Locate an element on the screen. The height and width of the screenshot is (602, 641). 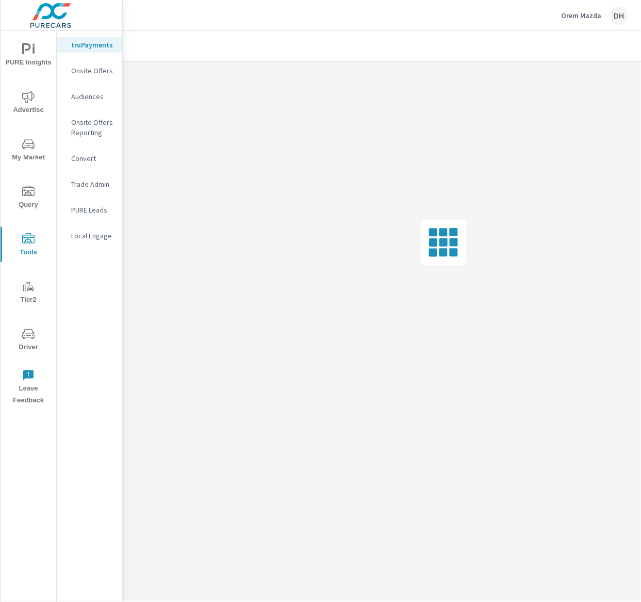
span: Tools is located at coordinates (28, 245).